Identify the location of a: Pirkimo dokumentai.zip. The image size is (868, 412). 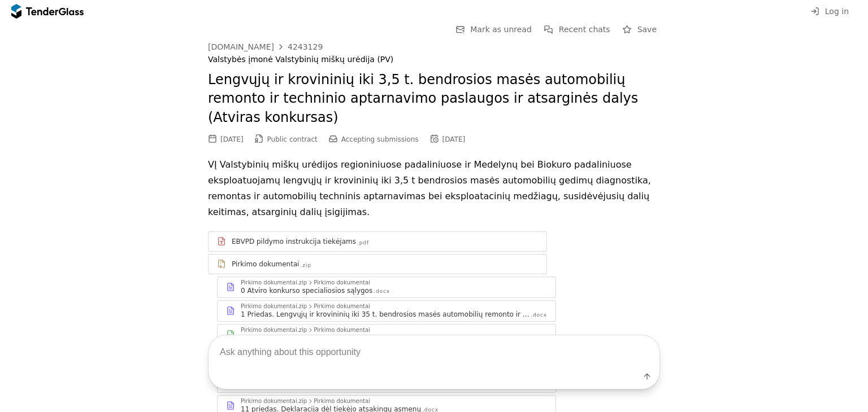
(377, 264).